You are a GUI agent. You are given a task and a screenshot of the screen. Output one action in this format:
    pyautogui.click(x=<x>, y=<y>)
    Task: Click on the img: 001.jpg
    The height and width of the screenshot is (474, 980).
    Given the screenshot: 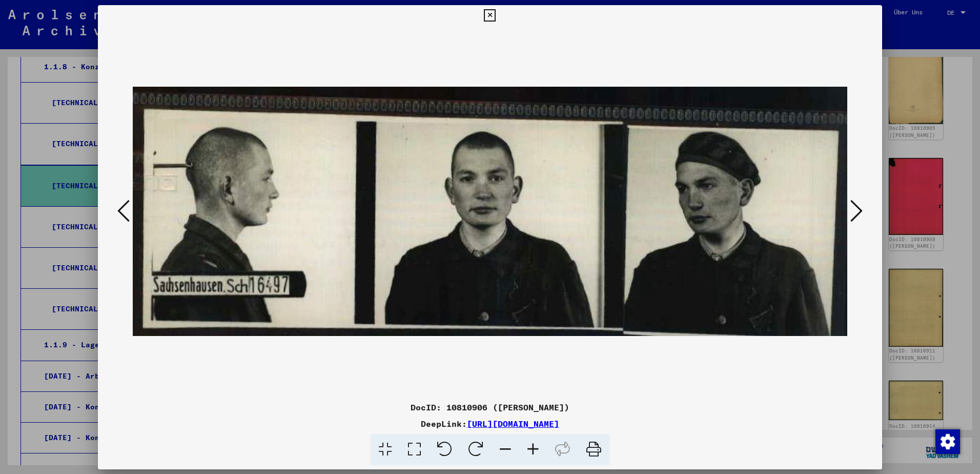 What is the action you would take?
    pyautogui.click(x=490, y=212)
    